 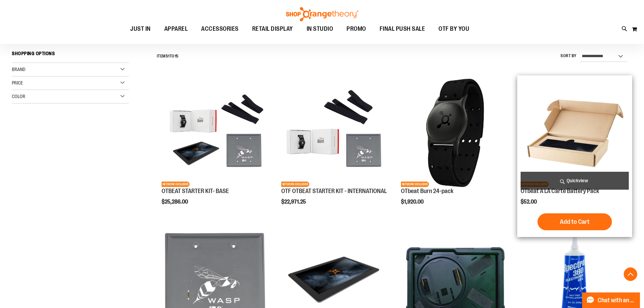 I want to click on span: OTF BY YOU, so click(x=454, y=29).